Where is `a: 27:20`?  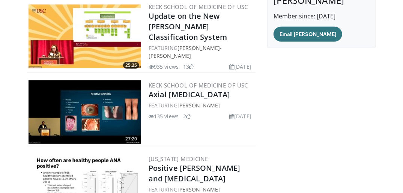
a: 27:20 is located at coordinates (85, 112).